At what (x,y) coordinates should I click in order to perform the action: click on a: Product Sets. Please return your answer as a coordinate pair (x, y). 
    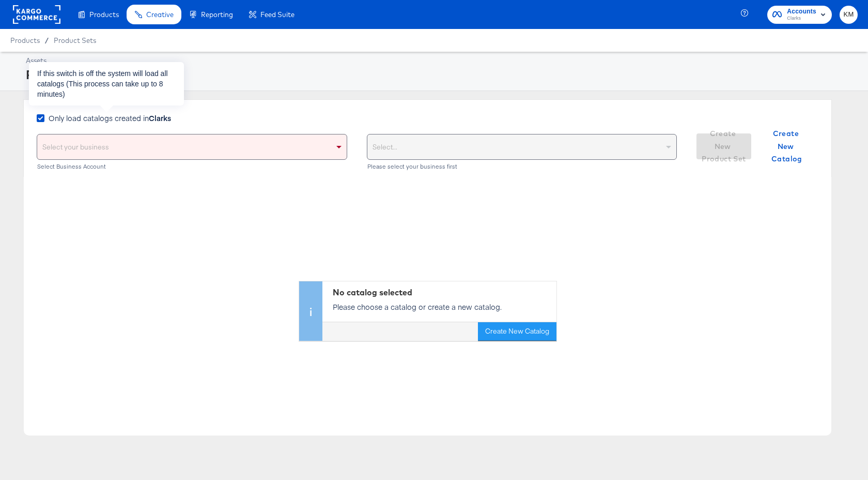
    Looking at the image, I should click on (75, 40).